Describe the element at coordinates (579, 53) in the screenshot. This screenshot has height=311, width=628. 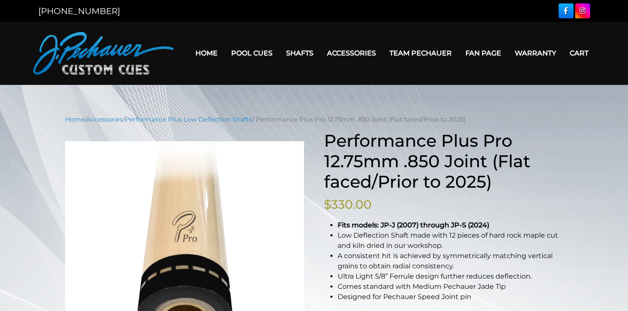
I see `a: Cart` at that location.